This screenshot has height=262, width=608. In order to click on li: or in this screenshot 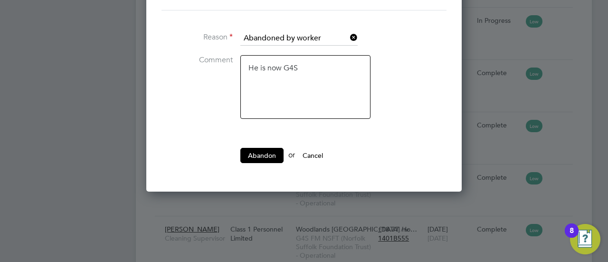, I will do `click(304, 160)`.